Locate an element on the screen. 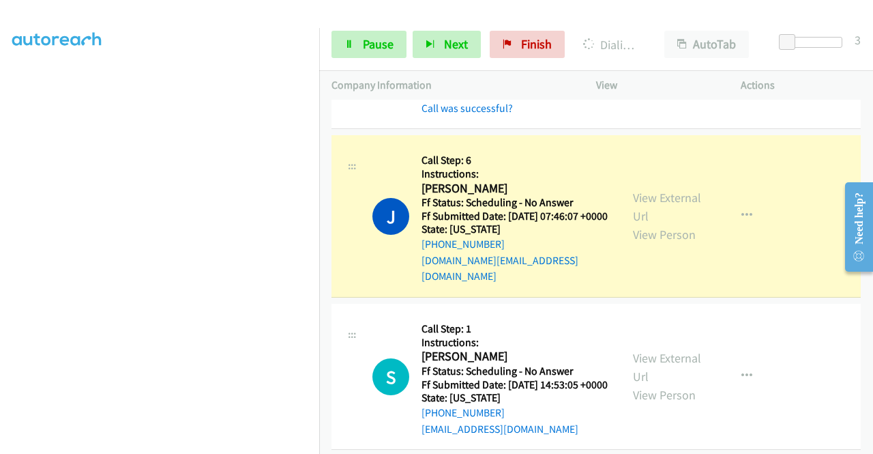 Image resolution: width=873 pixels, height=454 pixels. span: Finish is located at coordinates (536, 44).